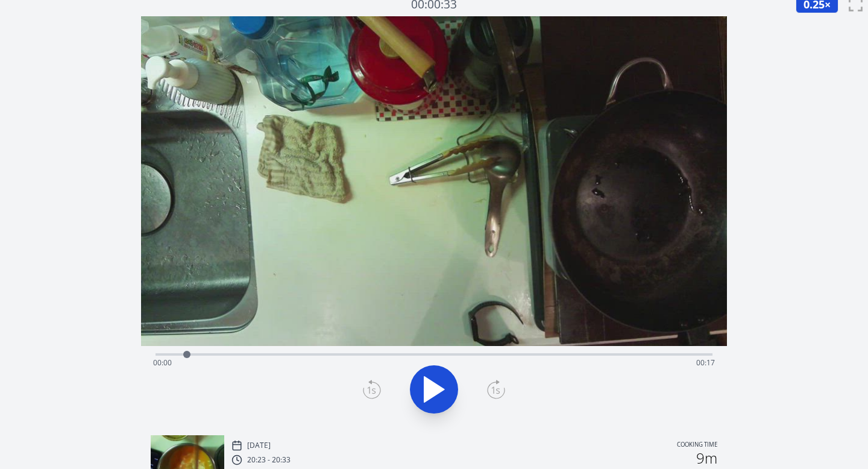  Describe the element at coordinates (269, 460) in the screenshot. I see `p: 20:23 - 20:33` at that location.